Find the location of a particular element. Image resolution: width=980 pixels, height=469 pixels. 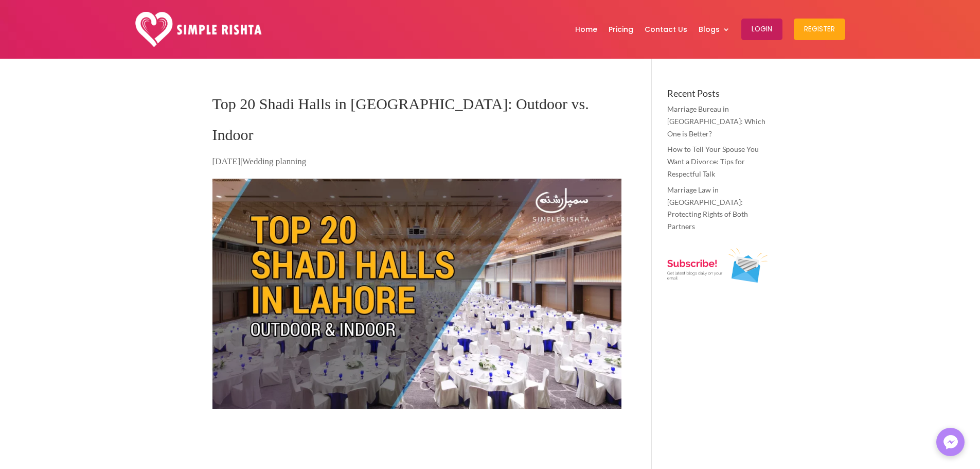

a: Blogs is located at coordinates (714, 29).